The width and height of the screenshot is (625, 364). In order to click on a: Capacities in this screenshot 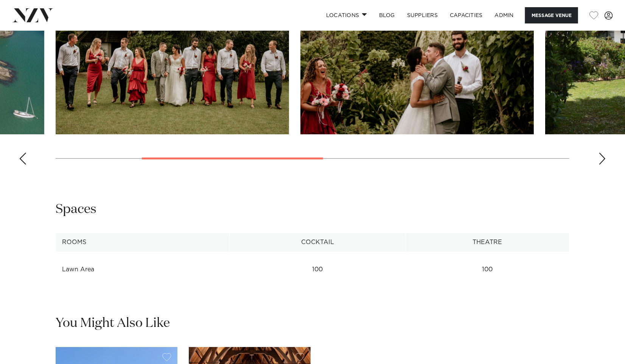, I will do `click(466, 15)`.